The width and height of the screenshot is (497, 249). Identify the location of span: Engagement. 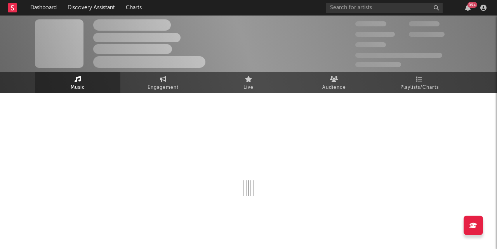
(163, 88).